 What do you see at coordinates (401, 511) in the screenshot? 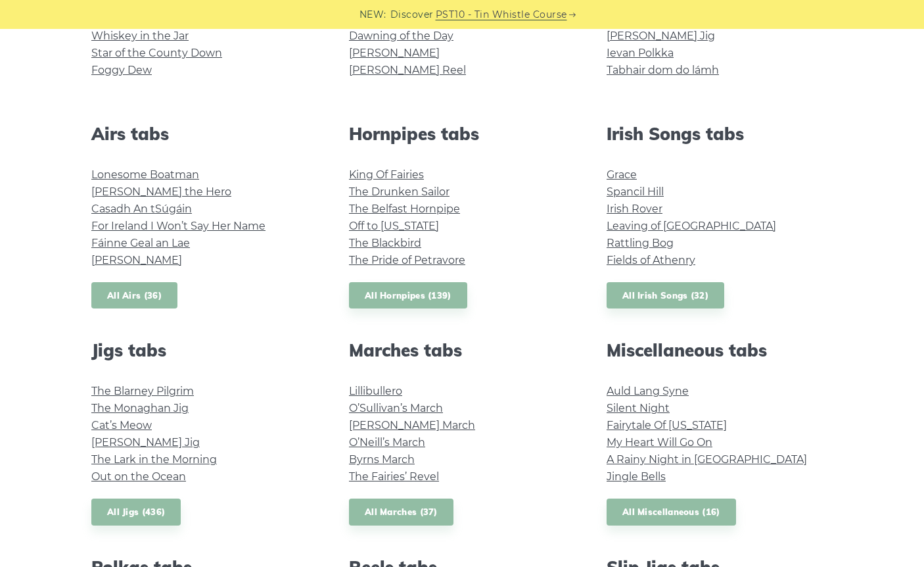
I see `a: All Marches (37)` at bounding box center [401, 511].